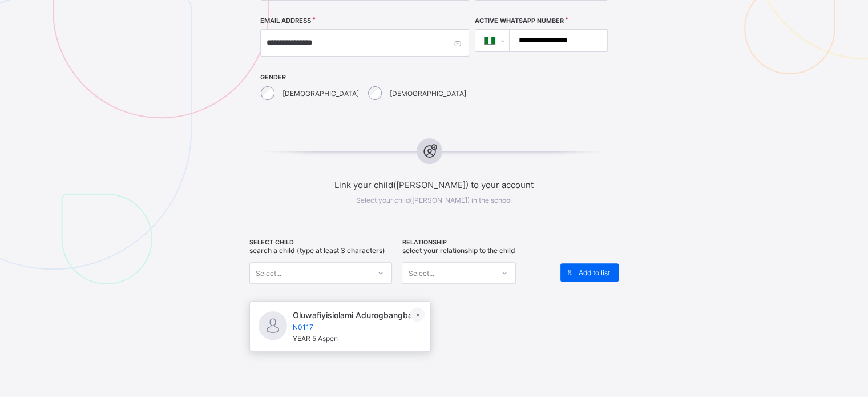  Describe the element at coordinates (520, 21) in the screenshot. I see `label: Active WhatsApp Number` at that location.